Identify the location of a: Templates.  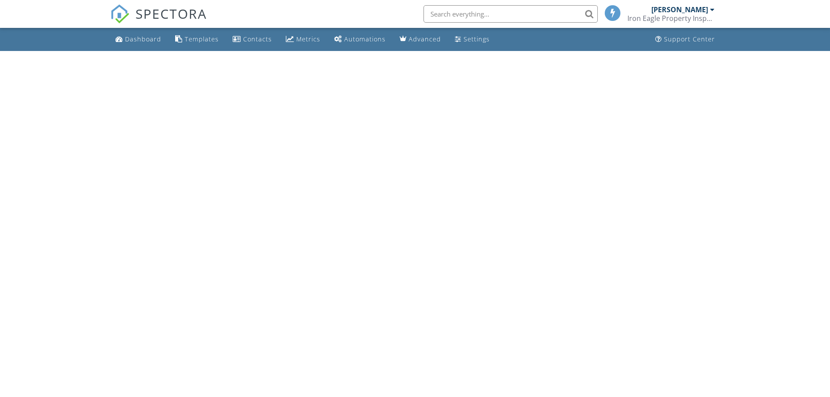
(197, 39).